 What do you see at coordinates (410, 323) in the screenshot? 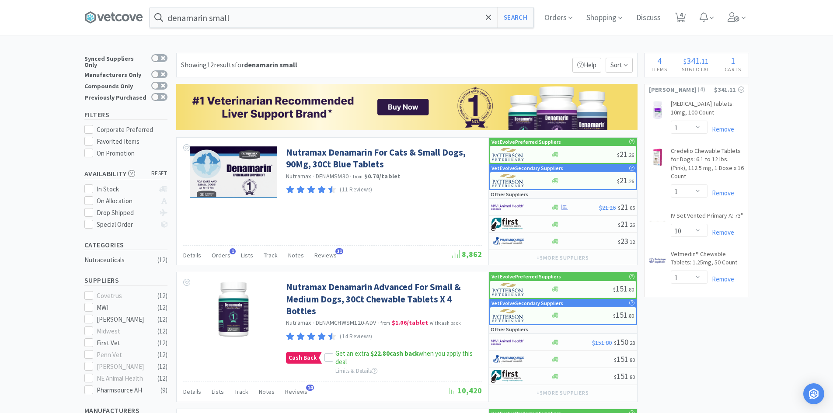
I see `strong: $1.06 / tablet` at bounding box center [410, 323].